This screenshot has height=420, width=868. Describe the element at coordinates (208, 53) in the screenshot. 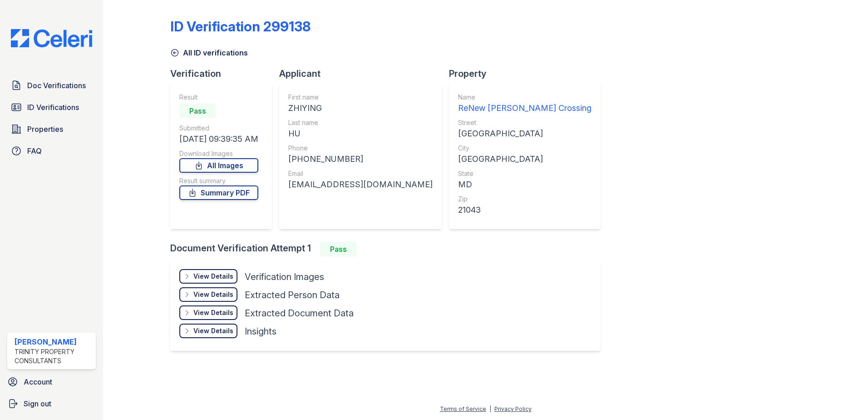

I see `a: All ID verifications` at that location.